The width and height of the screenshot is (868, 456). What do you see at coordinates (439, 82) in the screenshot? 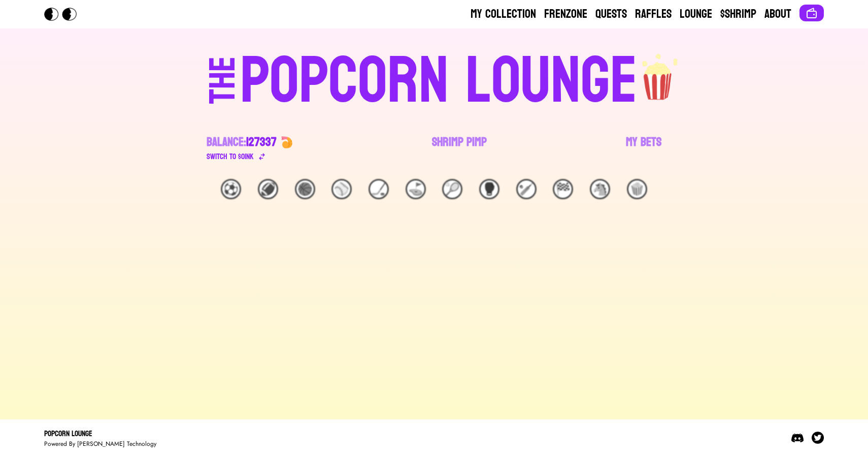
I see `div: POPCORN LOUNGE` at bounding box center [439, 82].